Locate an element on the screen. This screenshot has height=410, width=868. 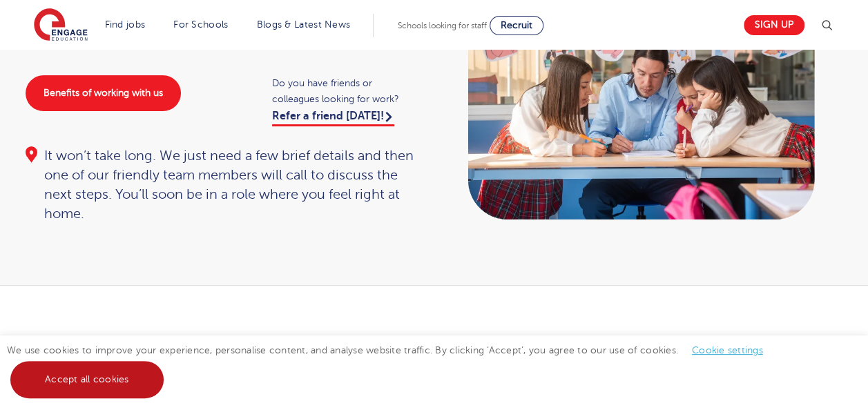
a: For Schools is located at coordinates (200, 24).